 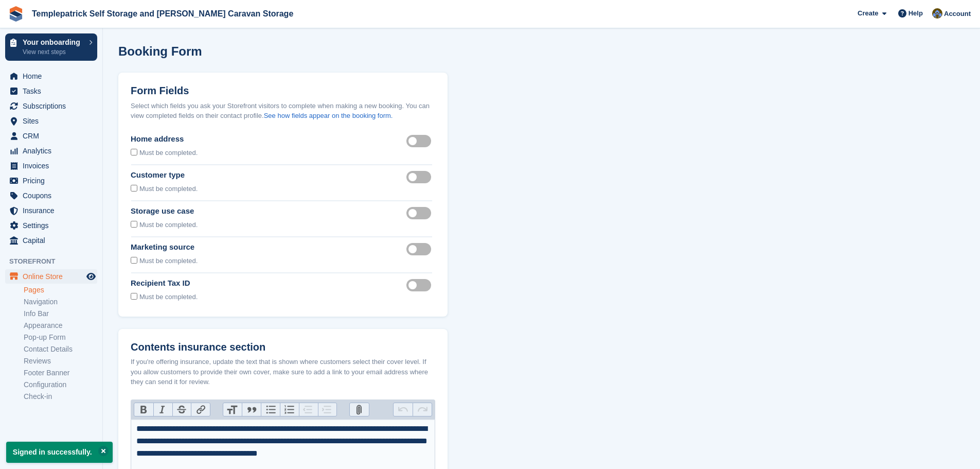 I want to click on span: Analytics, so click(x=54, y=151).